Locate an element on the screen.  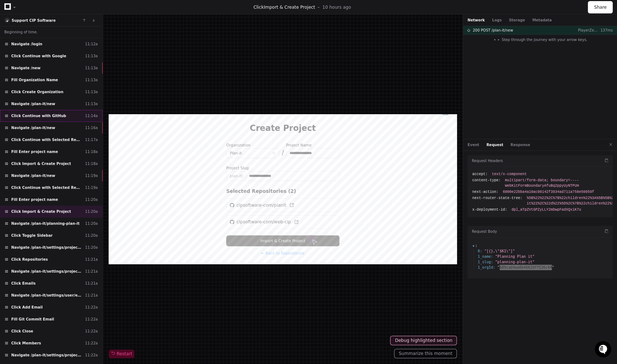
span: accept: is located at coordinates (480, 174).